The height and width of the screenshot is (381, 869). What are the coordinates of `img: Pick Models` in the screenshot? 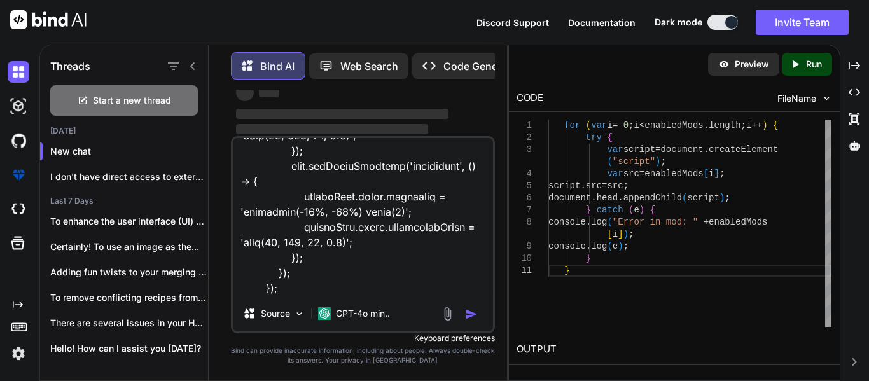 It's located at (299, 314).